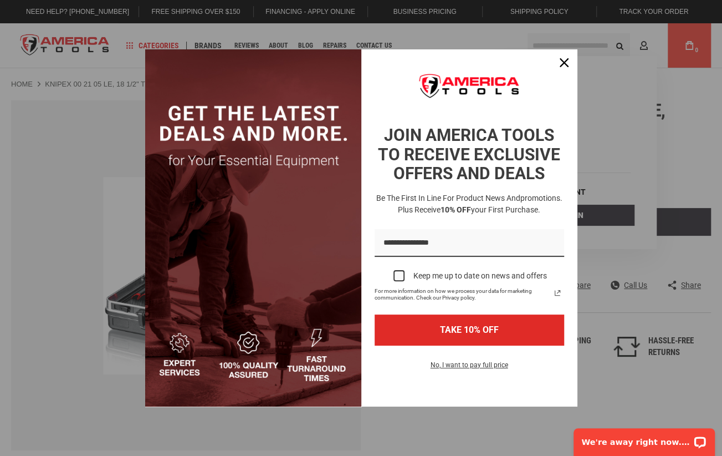 This screenshot has width=722, height=456. Describe the element at coordinates (70, 21) in the screenshot. I see `p: We're away right now. Please check back later!` at that location.